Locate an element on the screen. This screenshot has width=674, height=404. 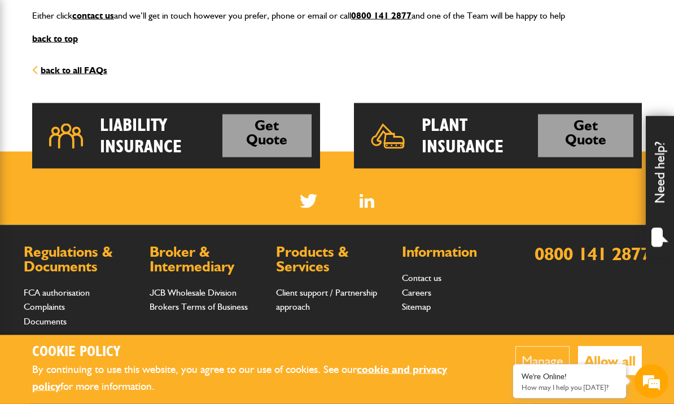
a: Brokers Terms of Business is located at coordinates (199, 307).